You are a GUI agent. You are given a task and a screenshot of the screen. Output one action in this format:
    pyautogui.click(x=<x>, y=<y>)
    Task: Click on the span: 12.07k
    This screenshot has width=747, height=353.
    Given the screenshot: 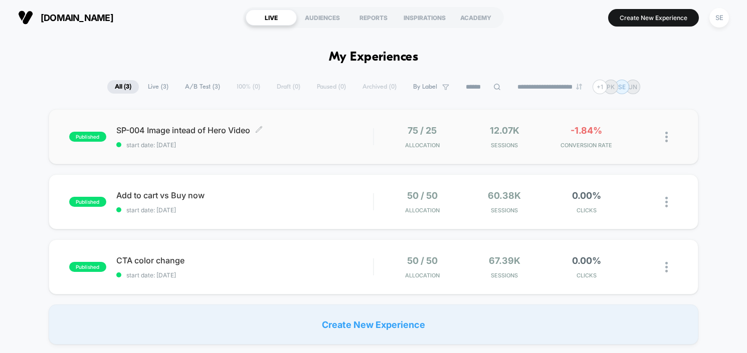 What is the action you would take?
    pyautogui.click(x=504, y=130)
    